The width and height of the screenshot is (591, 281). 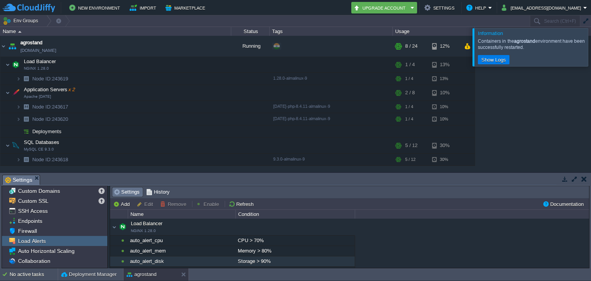 I want to click on button: Enable, so click(x=209, y=204).